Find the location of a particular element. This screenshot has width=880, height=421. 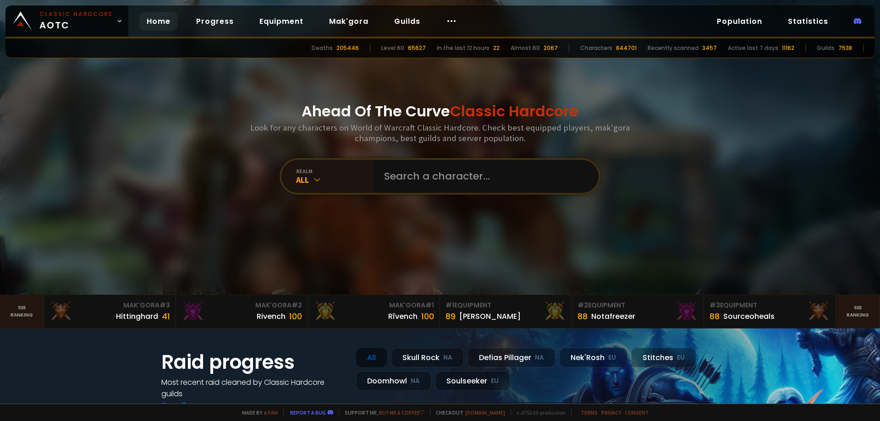

div: Characters is located at coordinates (596, 48).